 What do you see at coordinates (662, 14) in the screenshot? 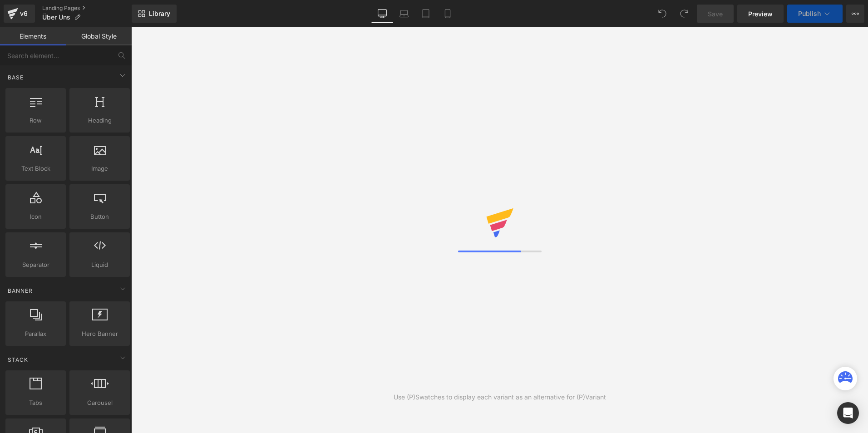
I see `button: Undo` at bounding box center [662, 14].